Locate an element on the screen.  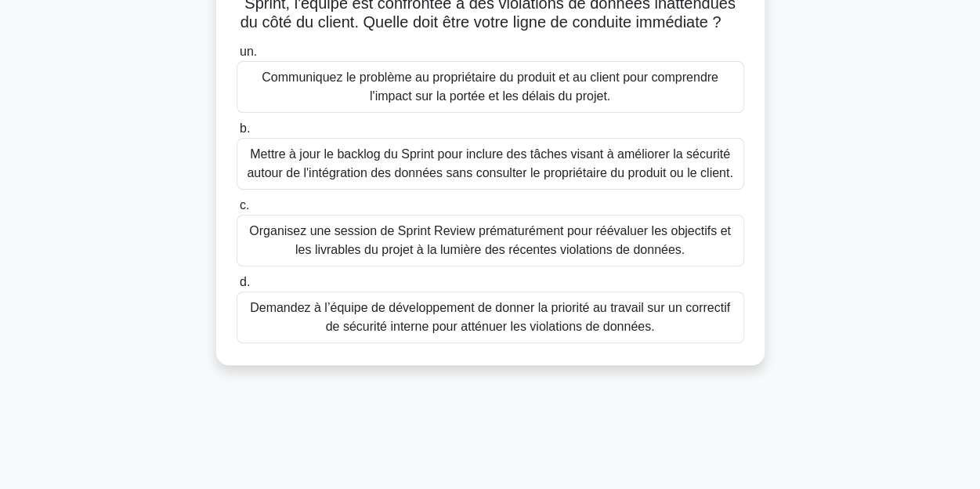
font: Communiquez le problème au propriétaire du produit et au client pour comprendre l'impact sur la p... is located at coordinates (490, 86).